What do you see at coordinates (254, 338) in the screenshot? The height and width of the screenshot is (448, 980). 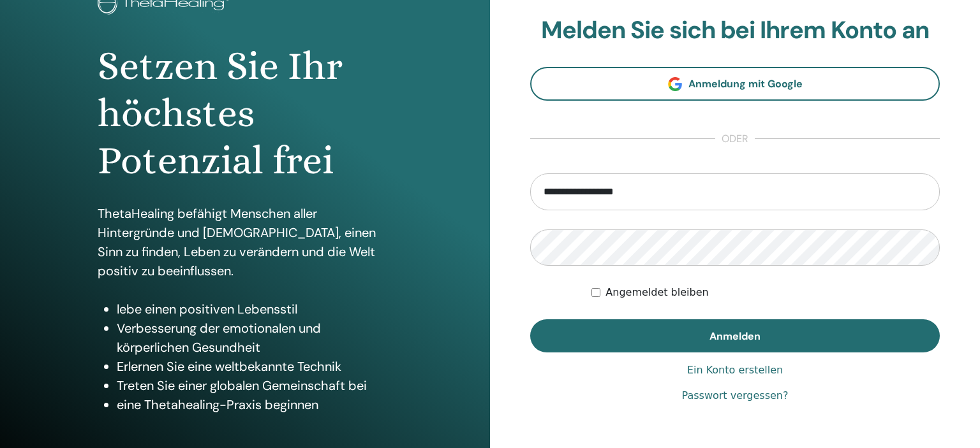 I see `li: Verbesserung der emotionalen und körperlichen Gesundheit` at bounding box center [254, 338].